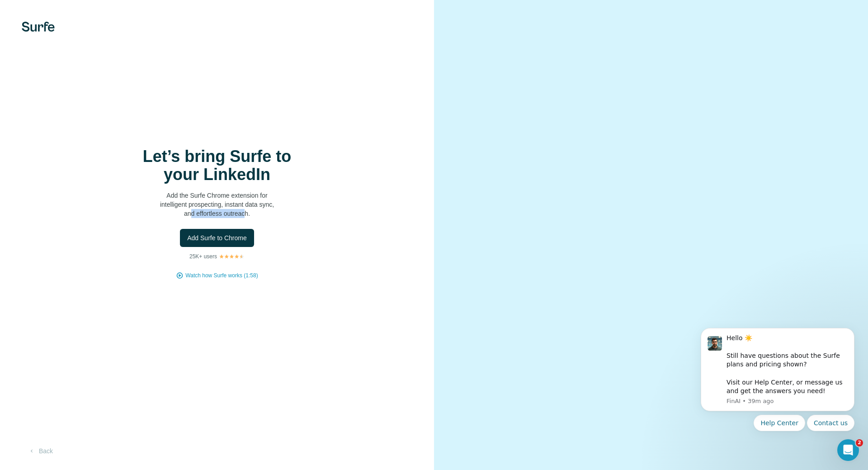 This screenshot has height=470, width=868. I want to click on img: Rating Stars, so click(231, 256).